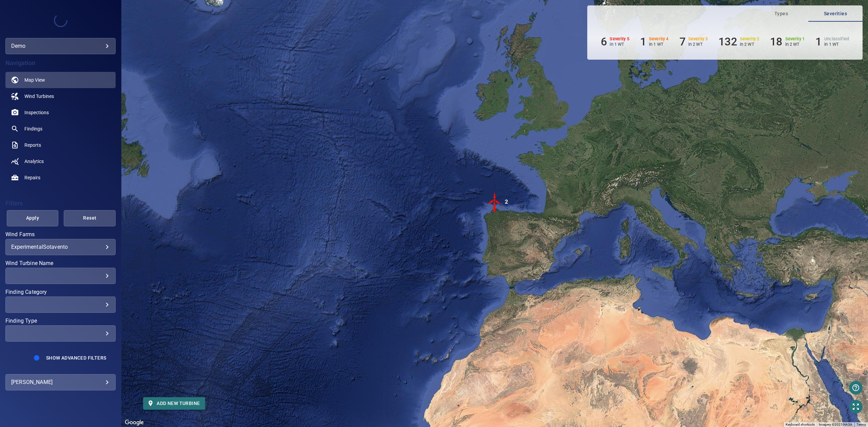 Image resolution: width=868 pixels, height=427 pixels. Describe the element at coordinates (604, 42) in the screenshot. I see `h6: 6` at that location.